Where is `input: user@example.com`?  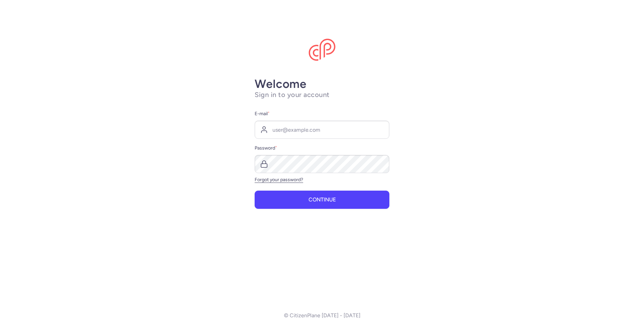 input: user@example.com is located at coordinates (322, 130).